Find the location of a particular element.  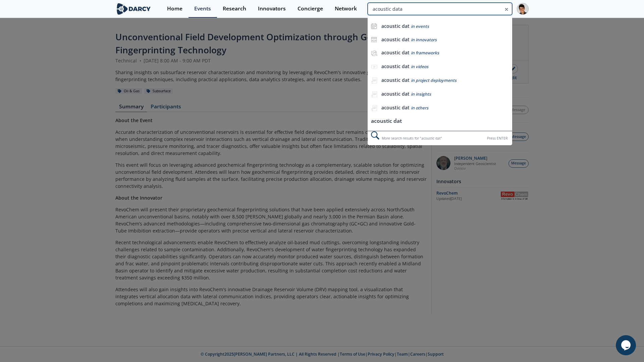

span: in videos is located at coordinates (419, 66).